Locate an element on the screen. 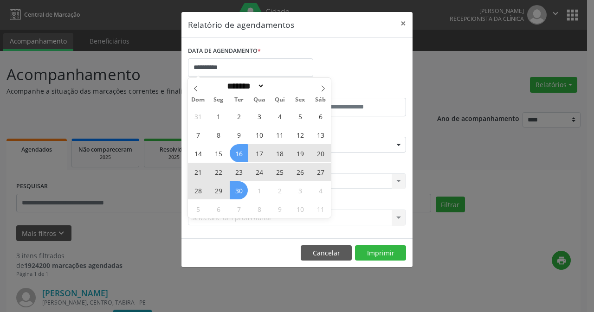  span: Setembro 23, 2025 is located at coordinates (239, 172).